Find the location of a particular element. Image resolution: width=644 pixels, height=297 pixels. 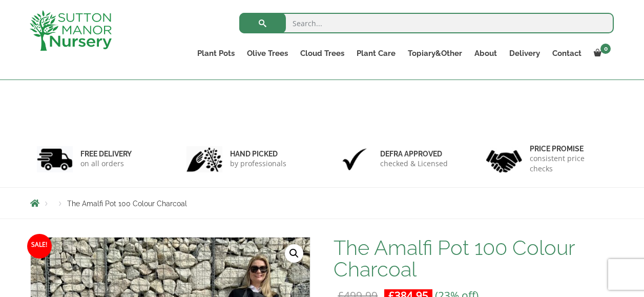

p: by professionals is located at coordinates (258, 164).